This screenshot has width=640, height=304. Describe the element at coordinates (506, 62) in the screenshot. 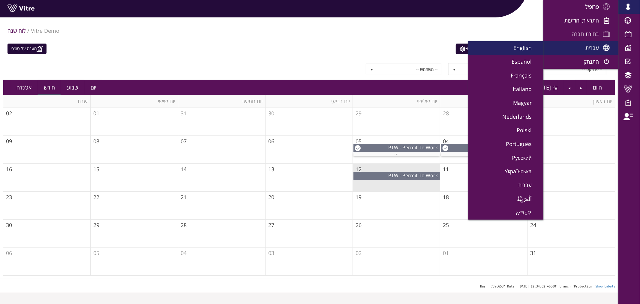

I see `a: Español` at that location.